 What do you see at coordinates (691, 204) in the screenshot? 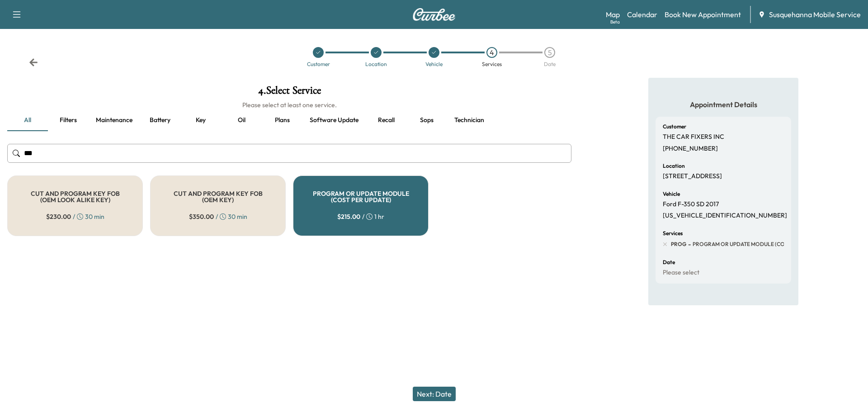
I see `p: Ford F-350 SD 2017` at bounding box center [691, 204].